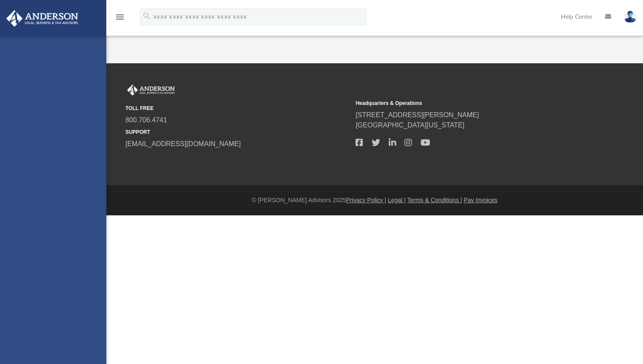 The width and height of the screenshot is (643, 364). What do you see at coordinates (396, 200) in the screenshot?
I see `a: Legal |` at bounding box center [396, 200].